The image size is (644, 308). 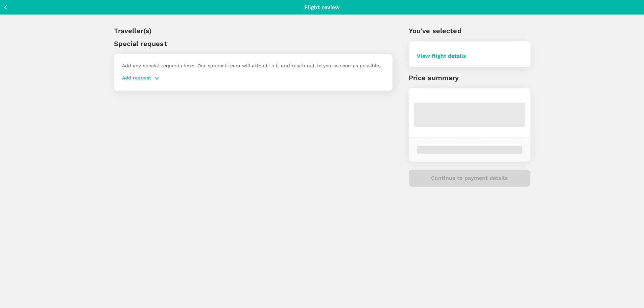 I want to click on p: You've selected, so click(x=470, y=31).